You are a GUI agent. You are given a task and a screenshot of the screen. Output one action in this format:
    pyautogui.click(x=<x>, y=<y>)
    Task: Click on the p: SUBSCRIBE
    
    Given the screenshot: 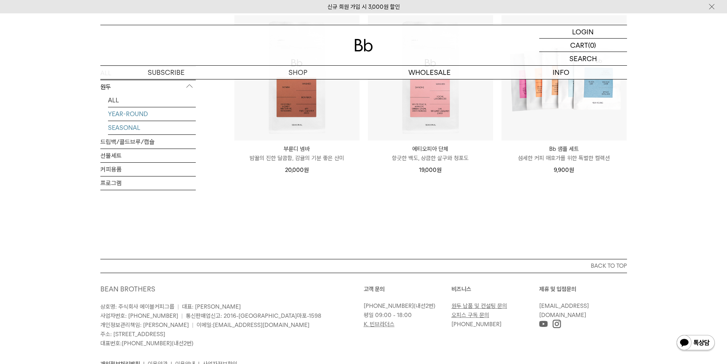 What is the action you would take?
    pyautogui.click(x=166, y=72)
    